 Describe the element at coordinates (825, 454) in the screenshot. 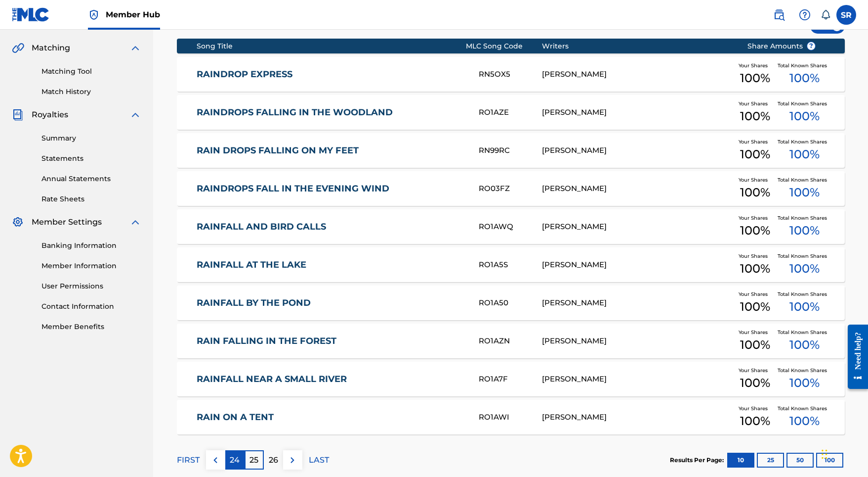

I see `div: Drag` at that location.